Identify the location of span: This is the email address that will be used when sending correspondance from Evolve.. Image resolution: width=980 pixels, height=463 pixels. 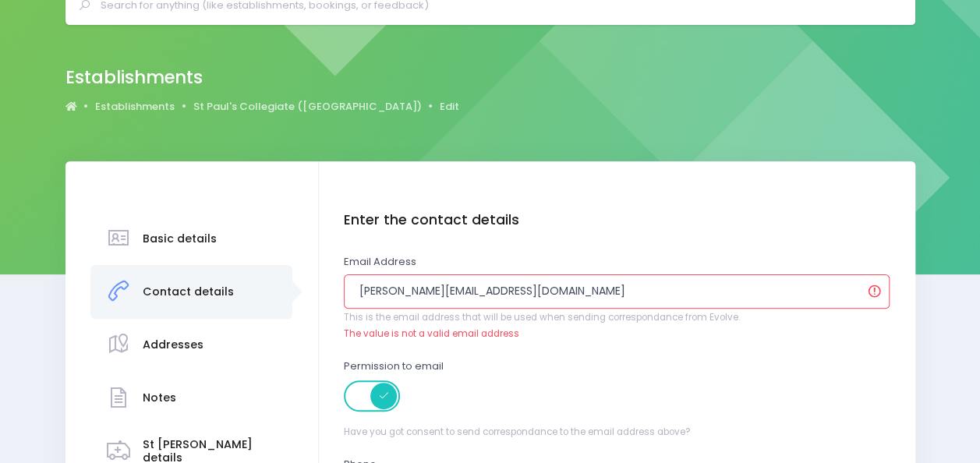
(617, 318).